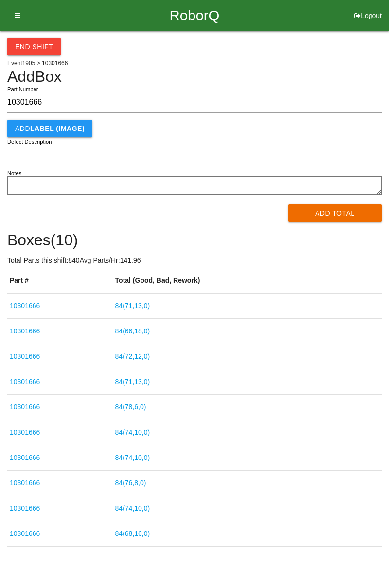  I want to click on a: 84(66,18,0), so click(133, 331).